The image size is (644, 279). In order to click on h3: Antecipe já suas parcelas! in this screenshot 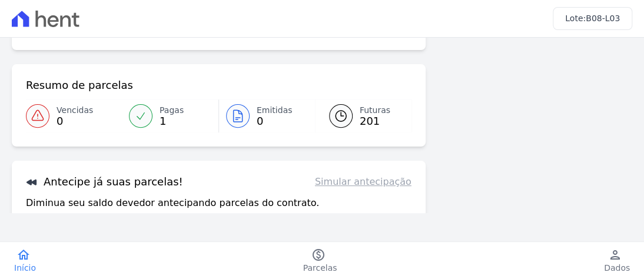, I will do `click(104, 182)`.